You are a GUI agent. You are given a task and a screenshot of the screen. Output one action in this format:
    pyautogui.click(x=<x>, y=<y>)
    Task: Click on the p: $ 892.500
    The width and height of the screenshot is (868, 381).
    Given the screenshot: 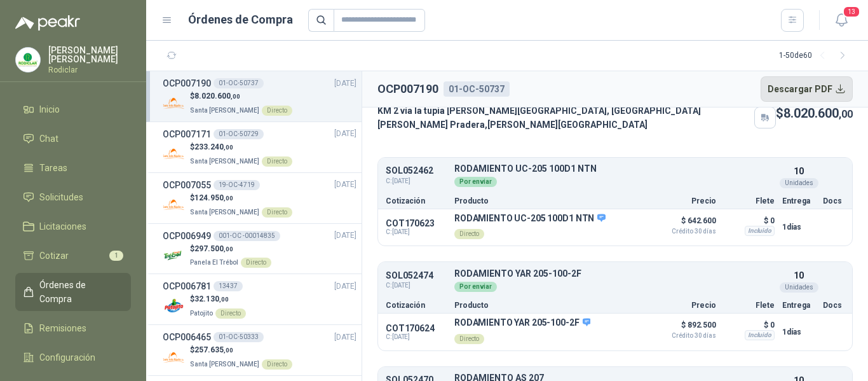 What is the action you would take?
    pyautogui.click(x=685, y=328)
    